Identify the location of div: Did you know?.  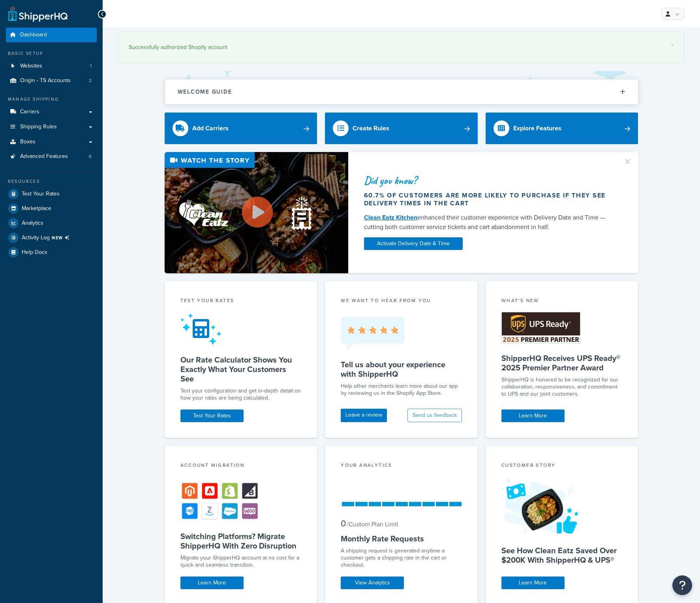
(489, 180).